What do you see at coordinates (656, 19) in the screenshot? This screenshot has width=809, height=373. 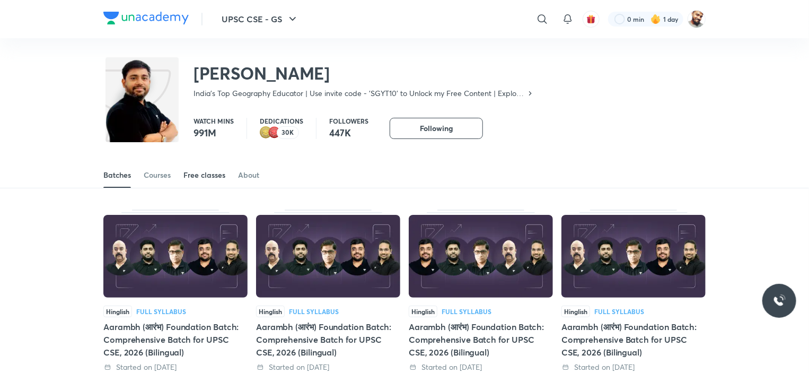 I see `img: streak` at bounding box center [656, 19].